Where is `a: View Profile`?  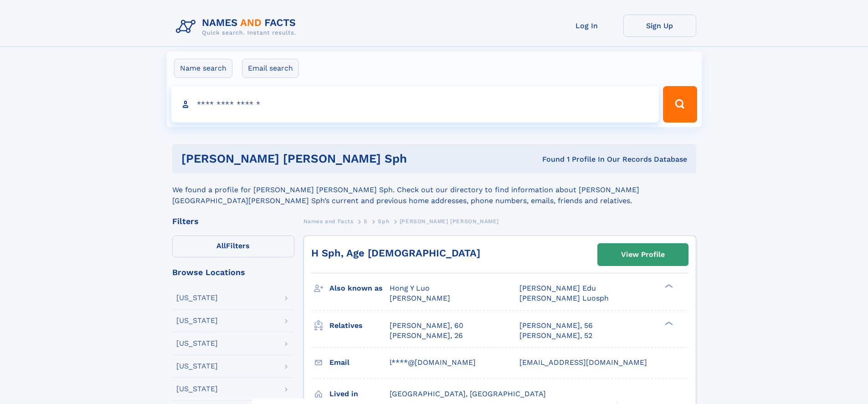
a: View Profile is located at coordinates (643, 255).